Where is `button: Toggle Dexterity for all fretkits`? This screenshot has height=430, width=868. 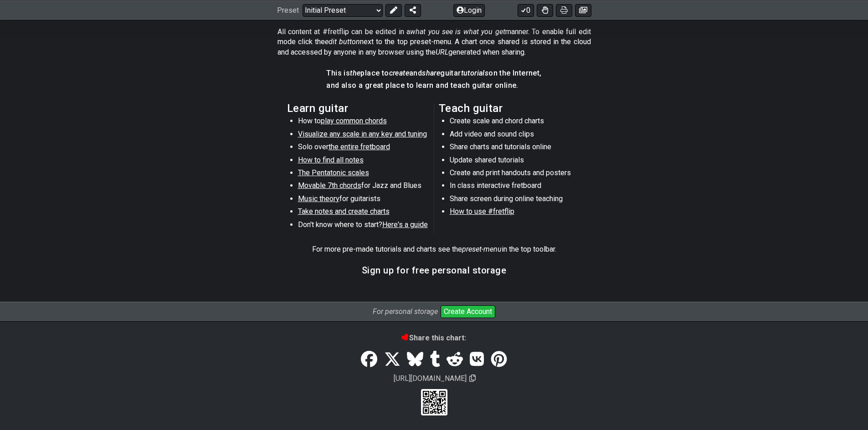 button: Toggle Dexterity for all fretkits is located at coordinates (545, 10).